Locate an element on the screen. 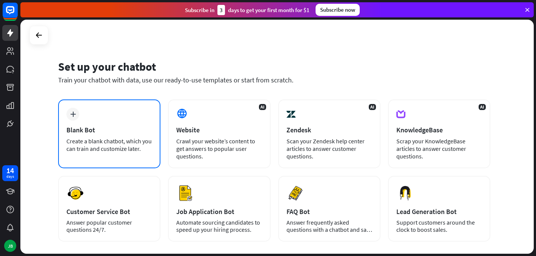 This screenshot has width=536, height=256. div: Website is located at coordinates (219, 130).